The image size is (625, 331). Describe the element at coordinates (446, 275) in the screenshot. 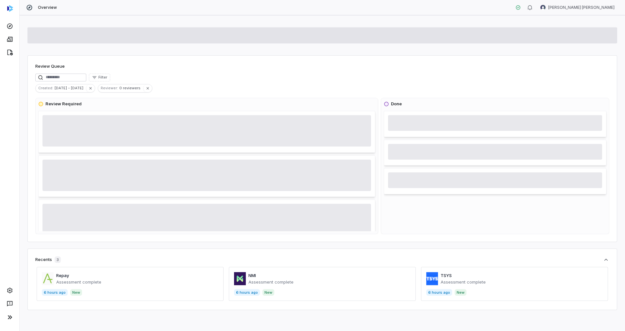

I see `a: TSYS` at that location.